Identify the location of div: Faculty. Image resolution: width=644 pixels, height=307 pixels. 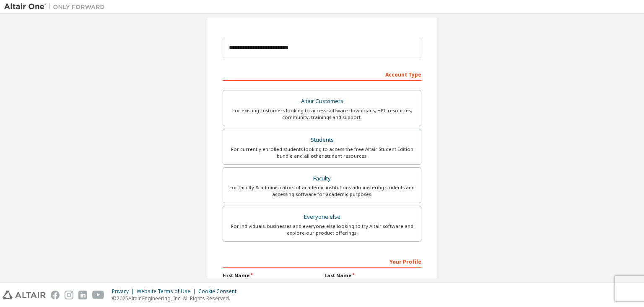
(322, 179).